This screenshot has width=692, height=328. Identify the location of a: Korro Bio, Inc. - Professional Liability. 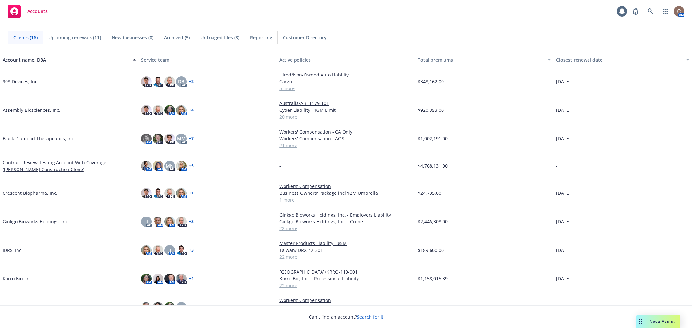
(346, 279).